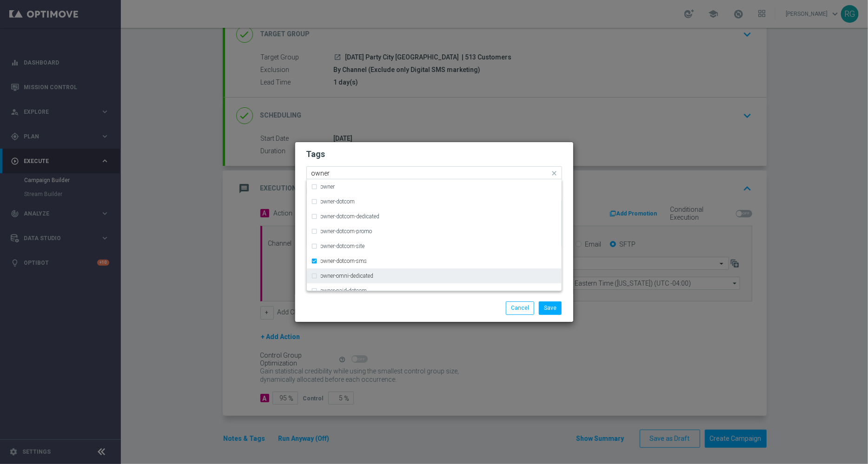 Image resolution: width=868 pixels, height=464 pixels. Describe the element at coordinates (434, 216) in the screenshot. I see `div: owner-dotcom-dedicated` at that location.